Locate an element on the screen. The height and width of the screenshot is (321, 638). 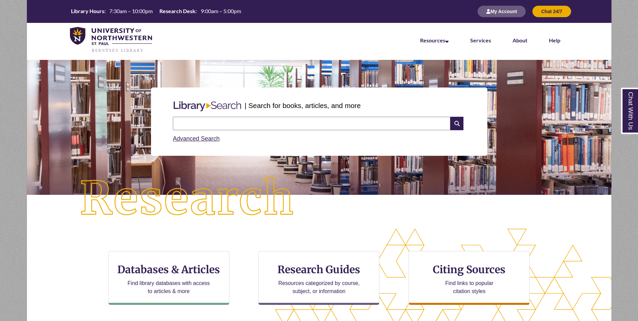
a: Help is located at coordinates (555, 40).